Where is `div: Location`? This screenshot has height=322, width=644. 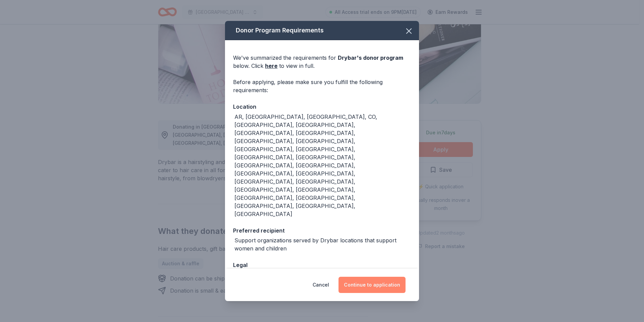
div: Location is located at coordinates (322, 107).